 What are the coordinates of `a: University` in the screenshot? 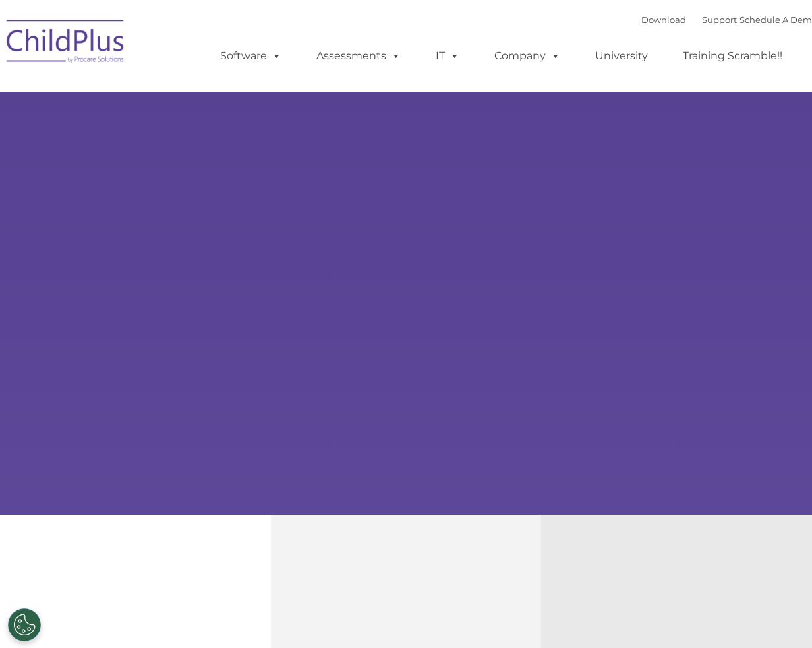 It's located at (622, 56).